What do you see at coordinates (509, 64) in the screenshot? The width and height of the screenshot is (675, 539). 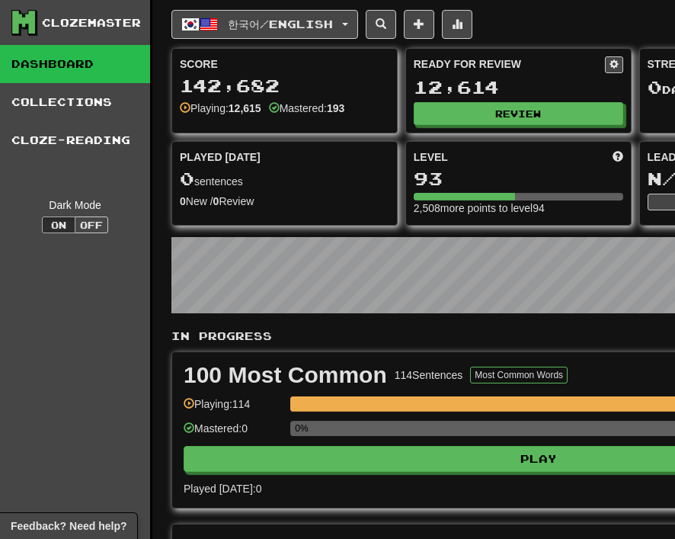 I see `div: Ready for Review` at bounding box center [509, 64].